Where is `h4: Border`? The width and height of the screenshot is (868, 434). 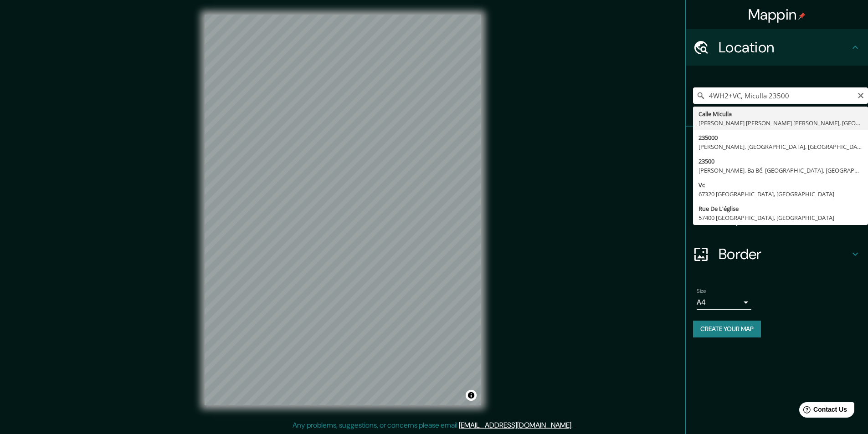
h4: Border is located at coordinates (784, 254).